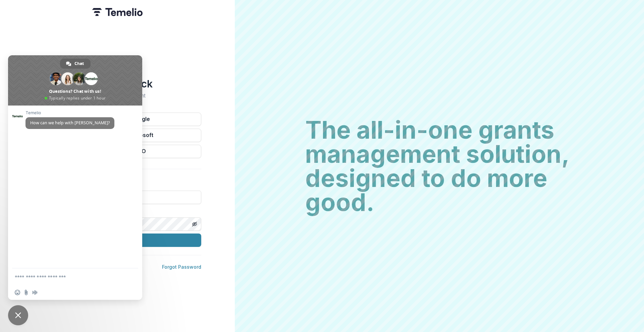  Describe the element at coordinates (70, 113) in the screenshot. I see `span: Temelio` at that location.